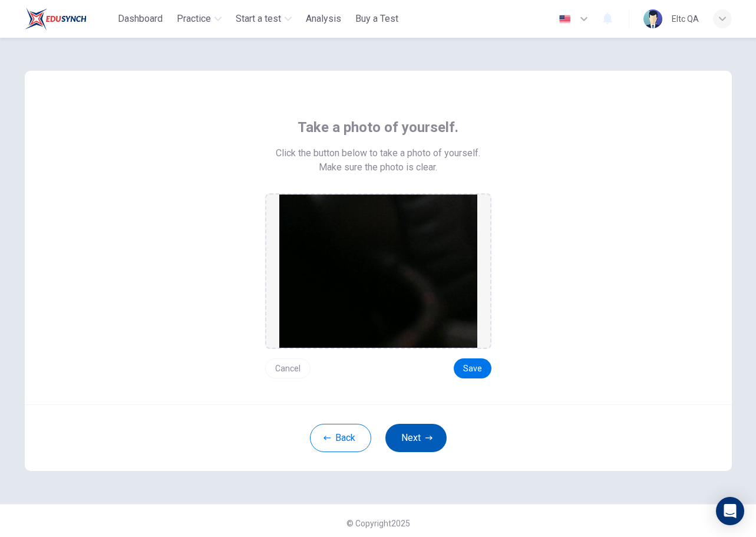 Image resolution: width=756 pixels, height=537 pixels. What do you see at coordinates (288, 369) in the screenshot?
I see `button: Cancel` at bounding box center [288, 369].